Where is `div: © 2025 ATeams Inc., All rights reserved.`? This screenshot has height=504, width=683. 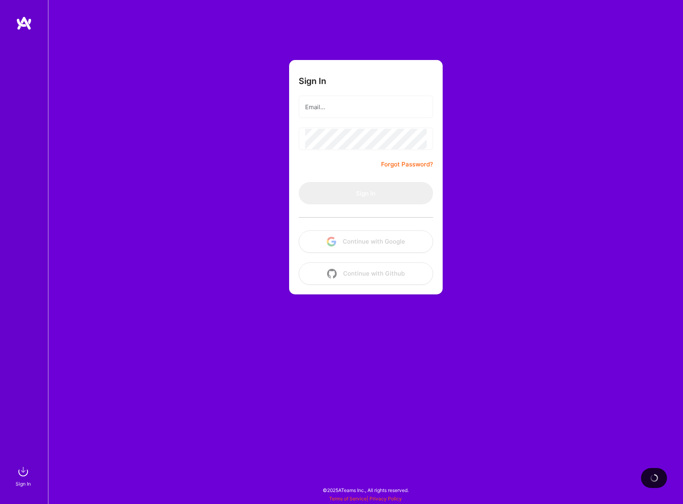
div: © 2025 ATeams Inc., All rights reserved. is located at coordinates (365, 490).